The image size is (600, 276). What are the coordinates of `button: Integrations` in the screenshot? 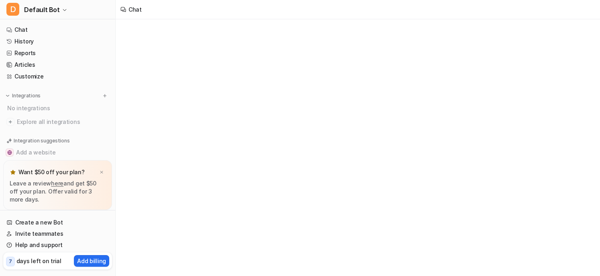 It's located at (23, 96).